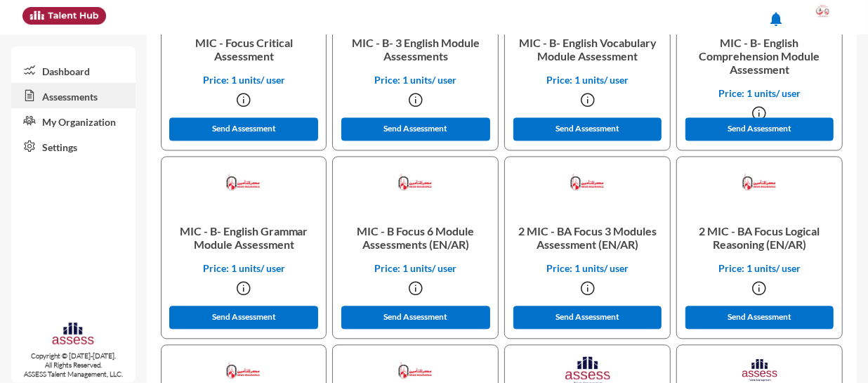  Describe the element at coordinates (244, 237) in the screenshot. I see `p: MIC - B- English Grammar Module Assessment` at that location.